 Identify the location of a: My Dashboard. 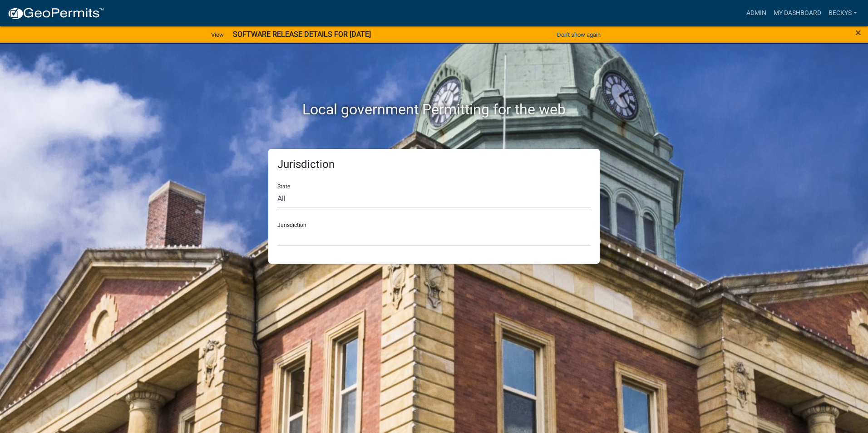
(797, 13).